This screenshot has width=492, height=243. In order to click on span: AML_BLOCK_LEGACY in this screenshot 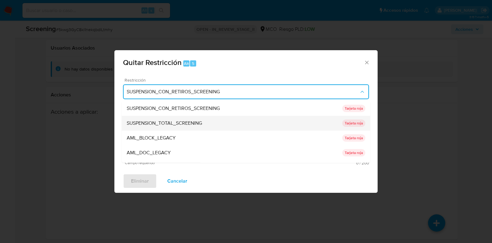, I will do `click(151, 138)`.